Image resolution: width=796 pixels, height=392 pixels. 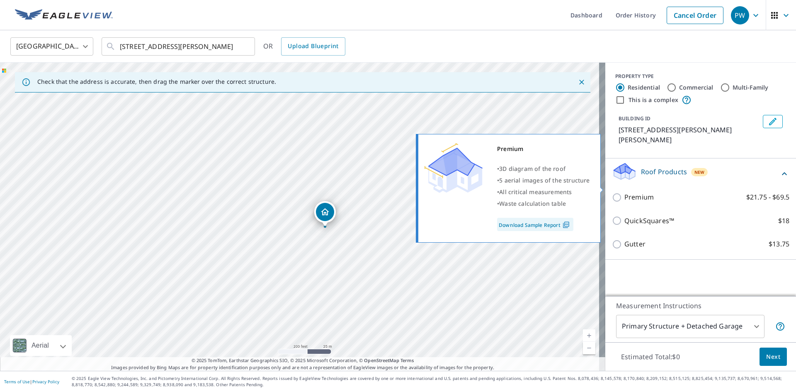 What do you see at coordinates (772, 121) in the screenshot?
I see `button: Edit building 1` at bounding box center [772, 121].